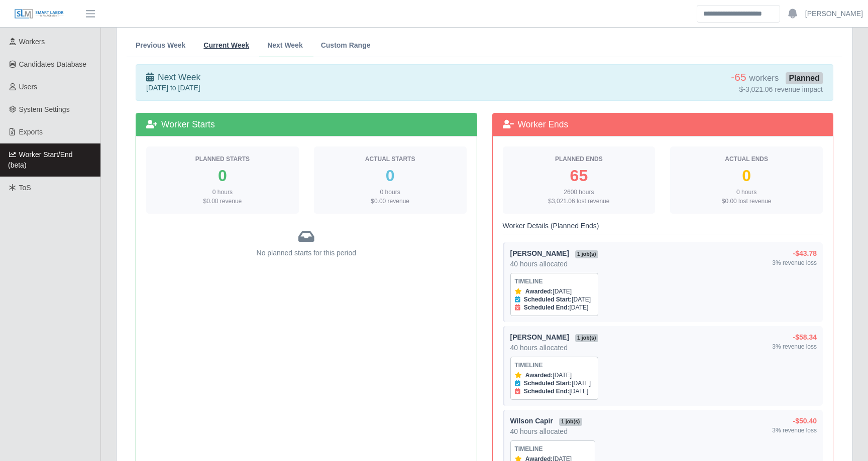 The width and height of the screenshot is (868, 461). I want to click on span: Exports, so click(31, 132).